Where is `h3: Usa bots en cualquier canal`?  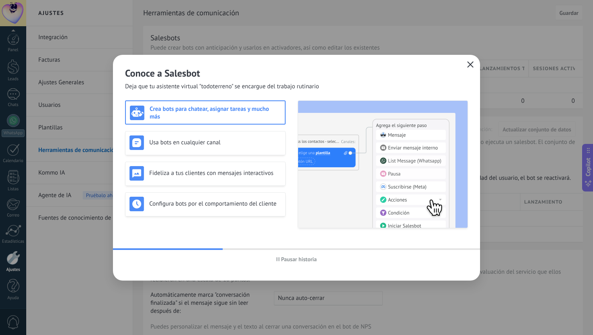
h3: Usa bots en cualquier canal is located at coordinates (215, 142).